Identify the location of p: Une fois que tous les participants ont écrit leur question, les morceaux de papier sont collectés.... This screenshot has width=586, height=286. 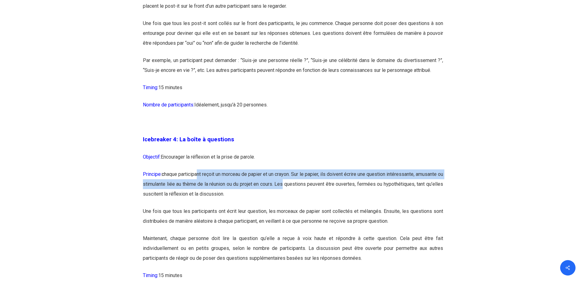
(293, 220).